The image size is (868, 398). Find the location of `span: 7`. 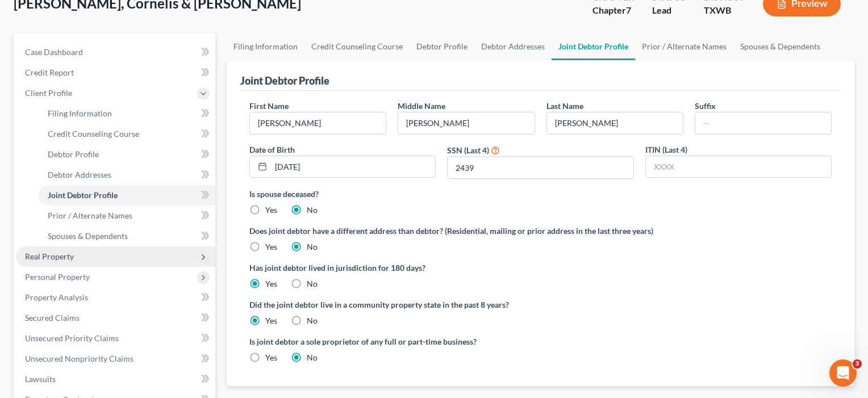

span: 7 is located at coordinates (628, 10).